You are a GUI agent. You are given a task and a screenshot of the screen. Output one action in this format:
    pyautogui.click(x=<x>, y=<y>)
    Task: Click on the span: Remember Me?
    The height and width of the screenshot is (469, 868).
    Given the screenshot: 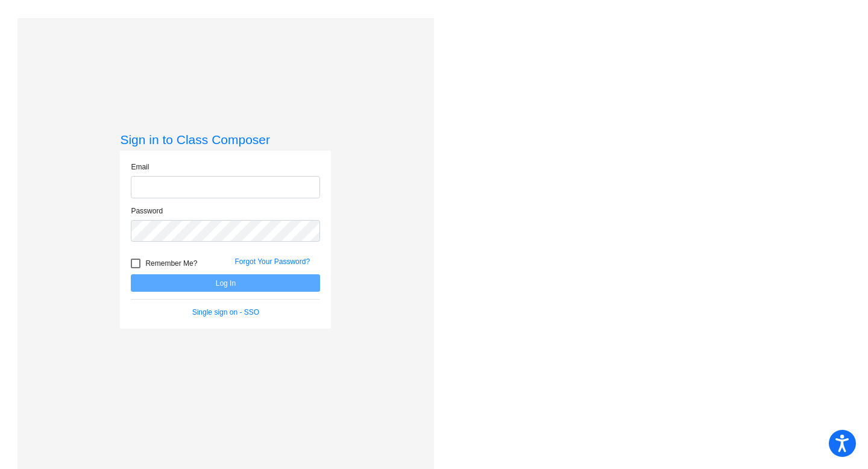 What is the action you would take?
    pyautogui.click(x=171, y=263)
    